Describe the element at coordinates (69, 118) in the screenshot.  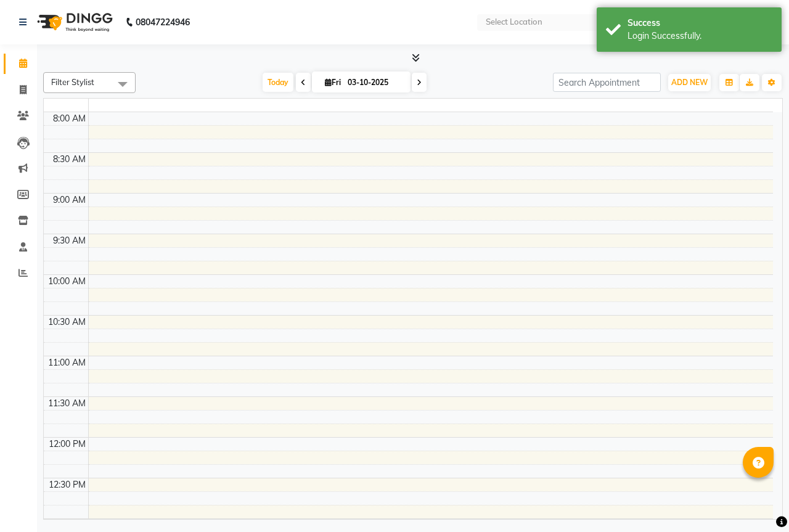
I see `div: 8:00 AM` at that location.